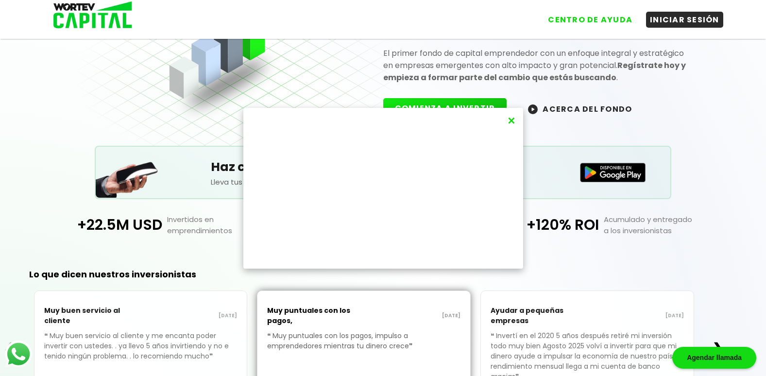 The image size is (766, 376). Describe the element at coordinates (684, 19) in the screenshot. I see `button: INICIAR SESIÓN` at that location.